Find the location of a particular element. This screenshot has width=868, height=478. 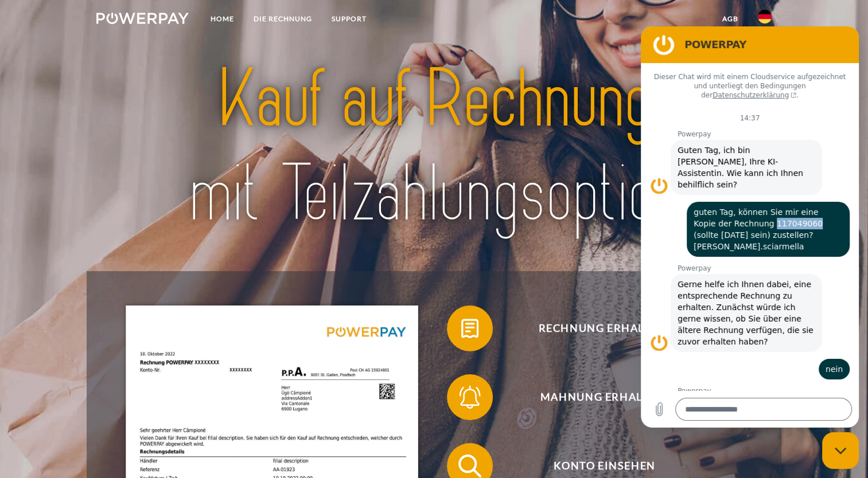

img: logo-powerpay-white.svg is located at coordinates (142, 18).